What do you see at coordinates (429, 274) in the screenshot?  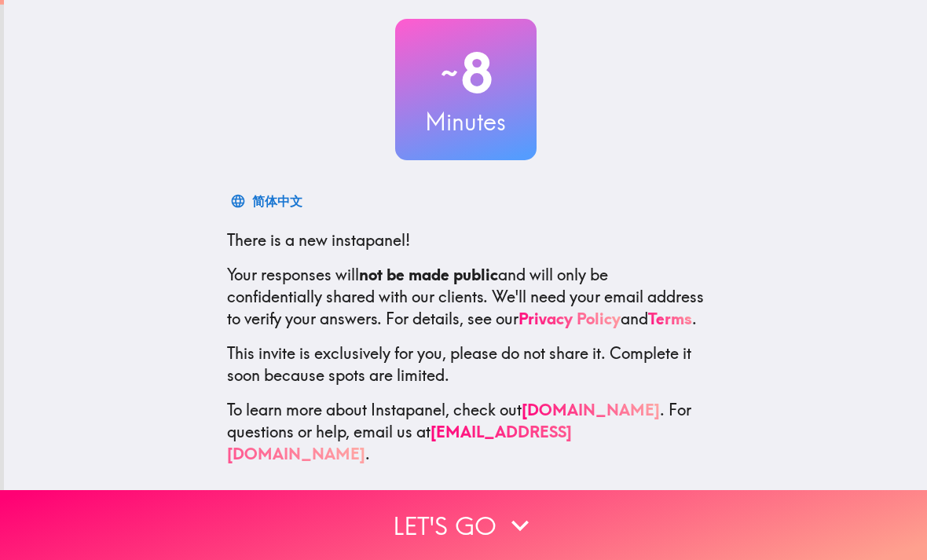 I see `b: not be made public` at bounding box center [429, 274].